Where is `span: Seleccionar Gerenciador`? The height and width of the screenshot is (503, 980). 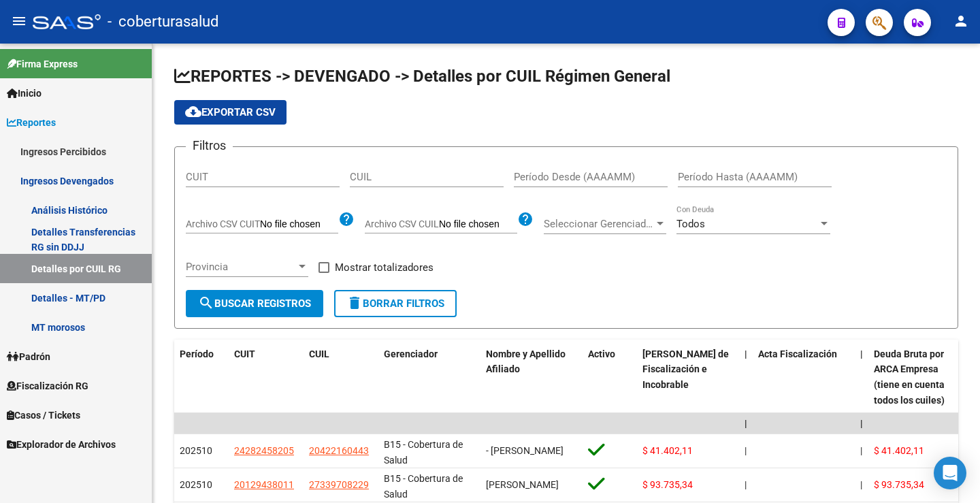
span: Seleccionar Gerenciador is located at coordinates (599, 224).